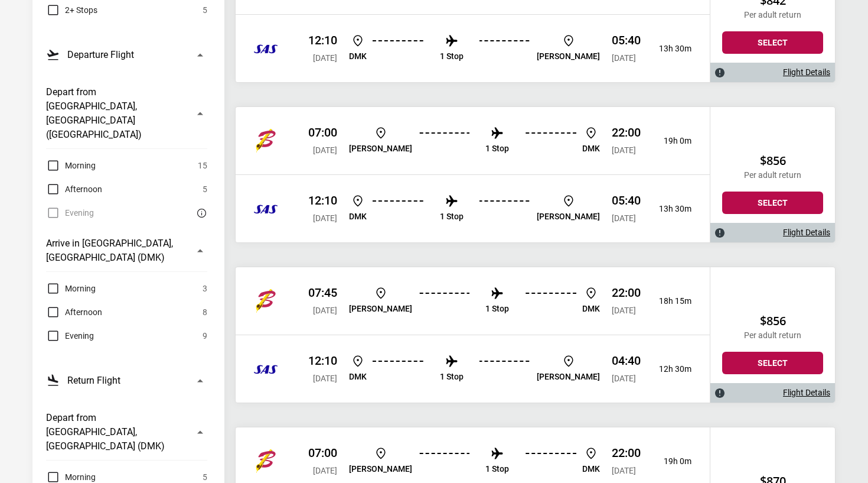 This screenshot has width=868, height=483. Describe the element at coordinates (71, 10) in the screenshot. I see `label: 2+ Stops` at that location.